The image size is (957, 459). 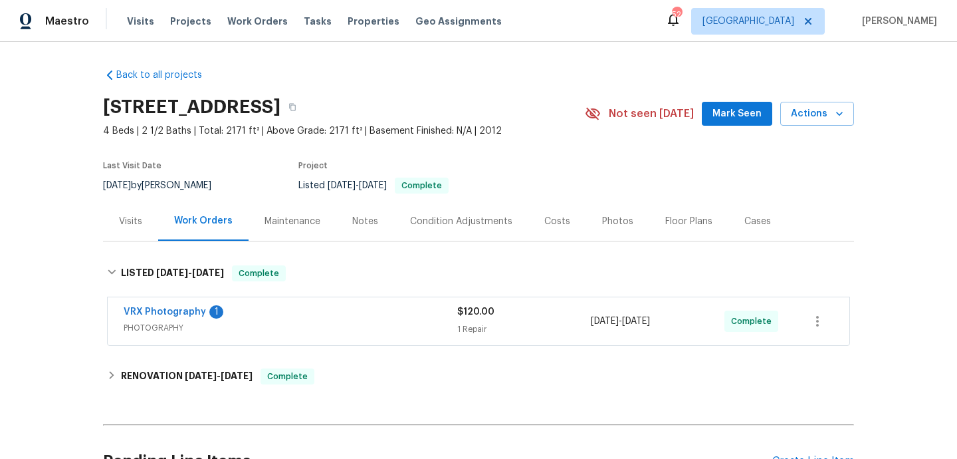 I want to click on span: 4 Beds | 2 1/2 Baths | Total: 2171 ft² | Above Grade: 2171 ft² | Basement Finished: N/A | 2012, so click(x=344, y=131).